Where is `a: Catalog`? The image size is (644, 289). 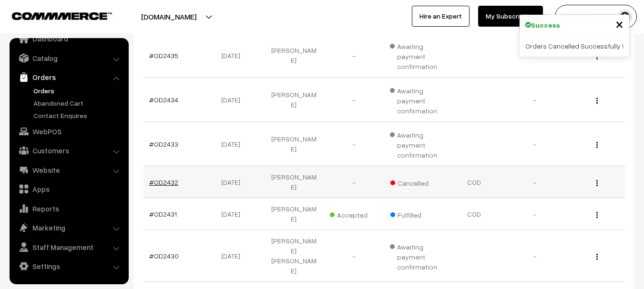
a: Catalog is located at coordinates (68, 58).